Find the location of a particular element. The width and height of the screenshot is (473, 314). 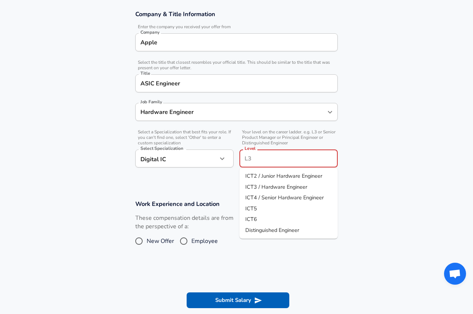

span: Distinguished Engineer is located at coordinates (272, 230).